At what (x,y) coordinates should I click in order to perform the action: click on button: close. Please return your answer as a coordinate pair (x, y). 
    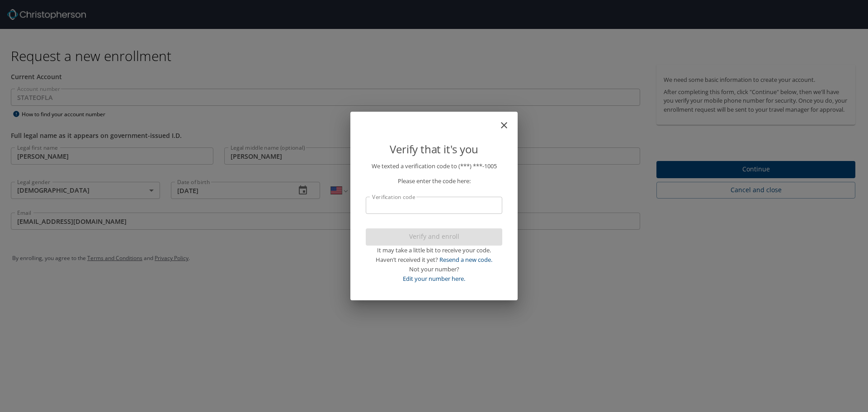
    Looking at the image, I should click on (509, 121).